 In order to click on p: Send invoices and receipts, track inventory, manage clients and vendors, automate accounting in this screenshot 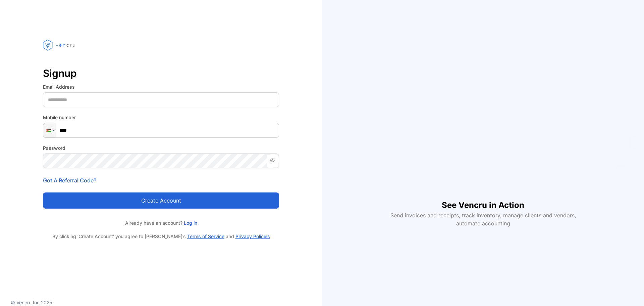, I will do `click(483, 219)`.